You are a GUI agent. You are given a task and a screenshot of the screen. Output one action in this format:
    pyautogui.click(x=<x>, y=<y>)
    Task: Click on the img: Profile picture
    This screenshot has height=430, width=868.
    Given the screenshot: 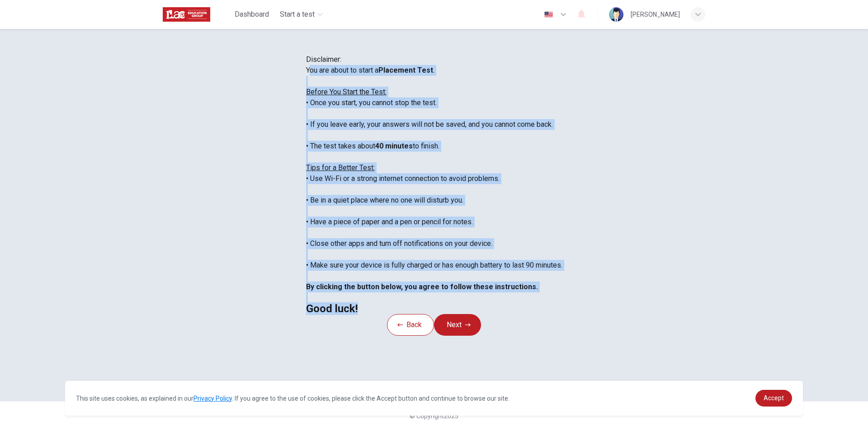 What is the action you would take?
    pyautogui.click(x=616, y=14)
    